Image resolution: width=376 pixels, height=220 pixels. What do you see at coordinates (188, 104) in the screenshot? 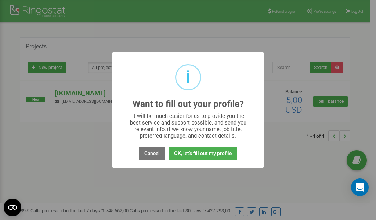
I see `h2: Want to fill out your profile?` at bounding box center [188, 104].